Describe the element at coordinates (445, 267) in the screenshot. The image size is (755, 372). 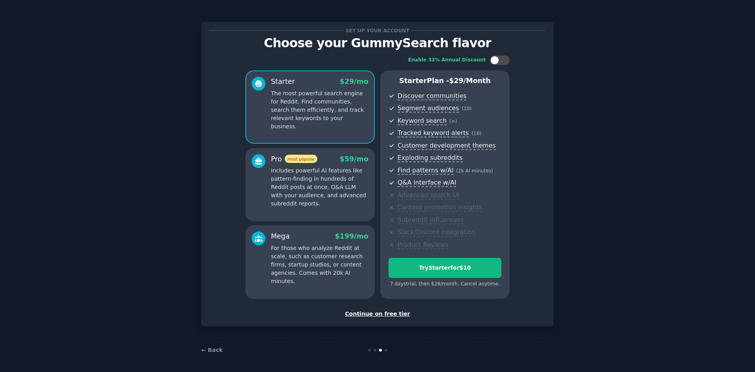
I see `div: Try Starter for $10` at that location.